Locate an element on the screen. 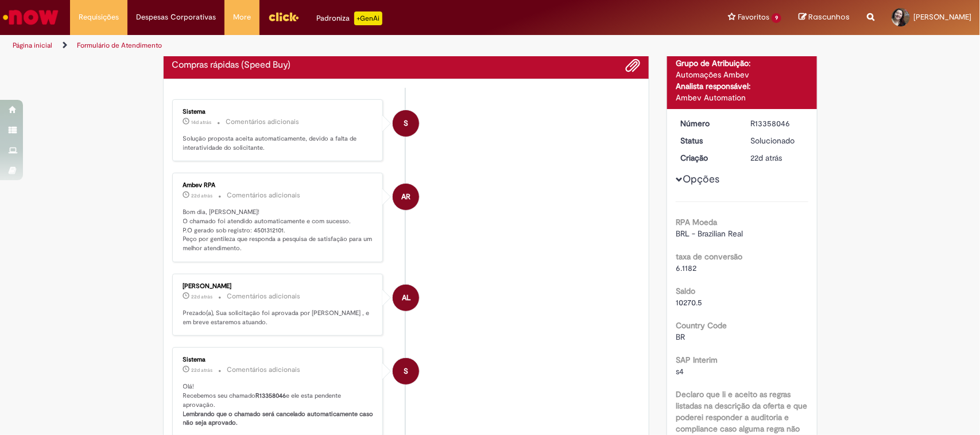 This screenshot has width=980, height=435. span: 9 is located at coordinates (776, 18).